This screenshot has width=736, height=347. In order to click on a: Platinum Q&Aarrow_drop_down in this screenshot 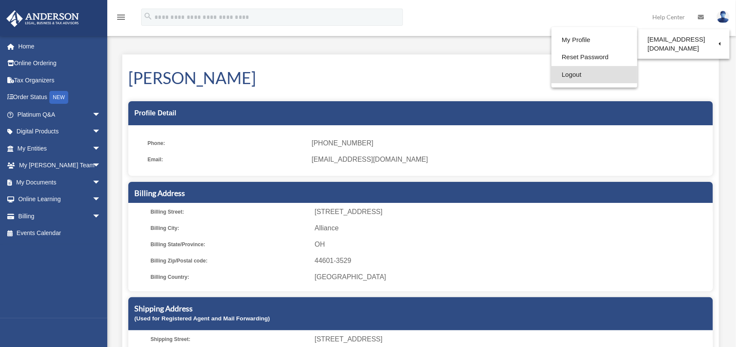, I will do `click(60, 115)`.